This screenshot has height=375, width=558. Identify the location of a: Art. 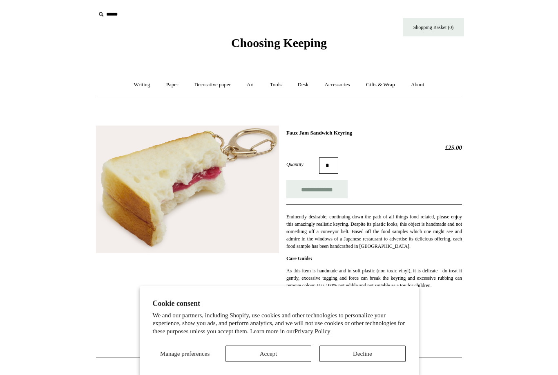
(250, 85).